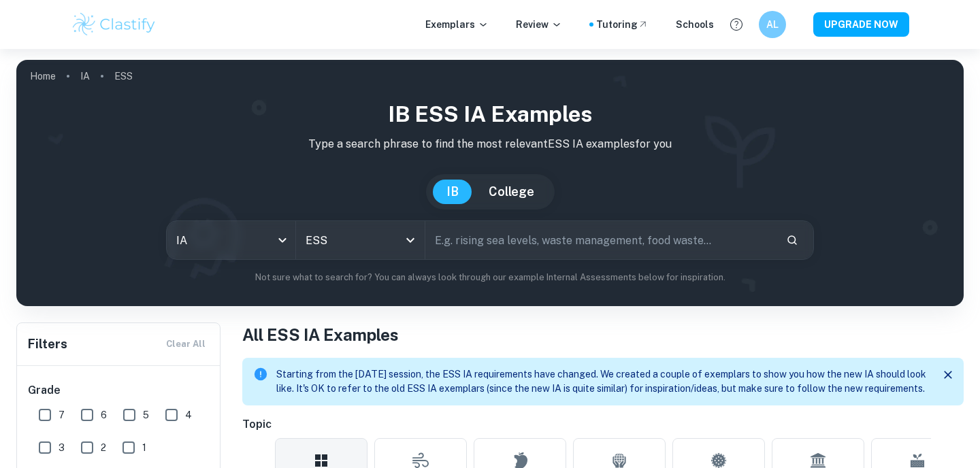 Image resolution: width=980 pixels, height=468 pixels. Describe the element at coordinates (411, 240) in the screenshot. I see `button: Open` at that location.